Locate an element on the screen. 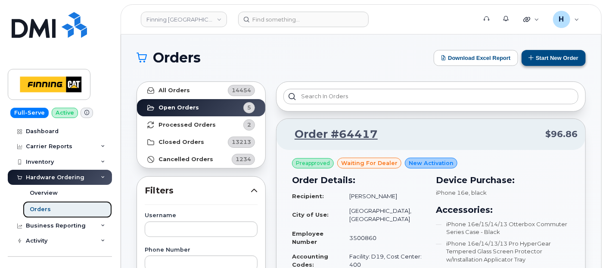 This screenshot has height=268, width=606. span: iPhone 16e is located at coordinates (452, 192).